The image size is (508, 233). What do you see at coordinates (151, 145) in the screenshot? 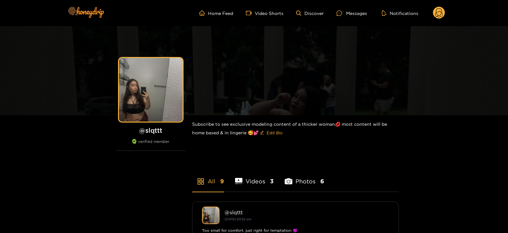
I see `div: verified member` at bounding box center [151, 145].